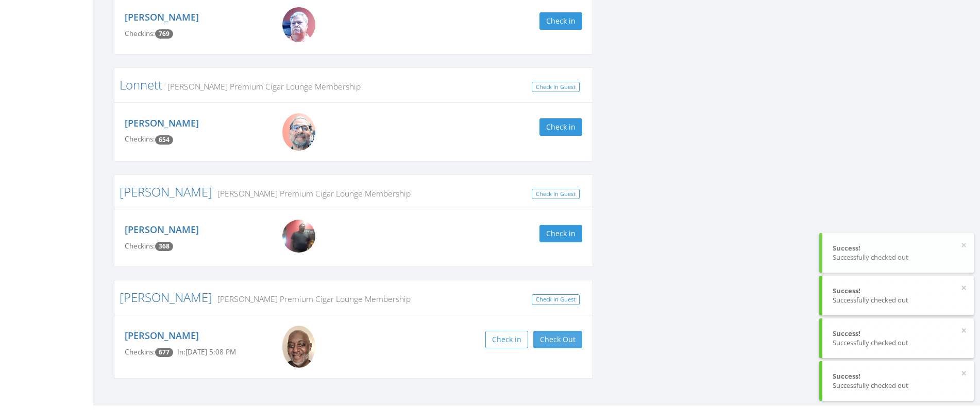 This screenshot has height=410, width=980. Describe the element at coordinates (299, 236) in the screenshot. I see `img: Kevin_McClendon_PWvqYwE.png` at that location.